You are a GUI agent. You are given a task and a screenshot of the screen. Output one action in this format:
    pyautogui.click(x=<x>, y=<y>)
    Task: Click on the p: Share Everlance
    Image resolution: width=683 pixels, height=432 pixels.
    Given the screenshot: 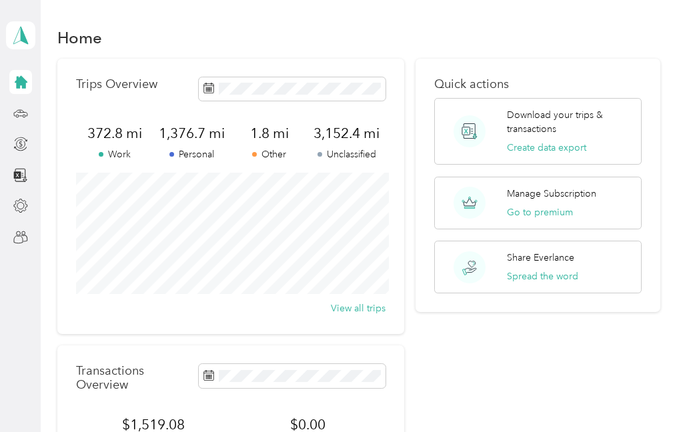 What is the action you would take?
    pyautogui.click(x=540, y=258)
    